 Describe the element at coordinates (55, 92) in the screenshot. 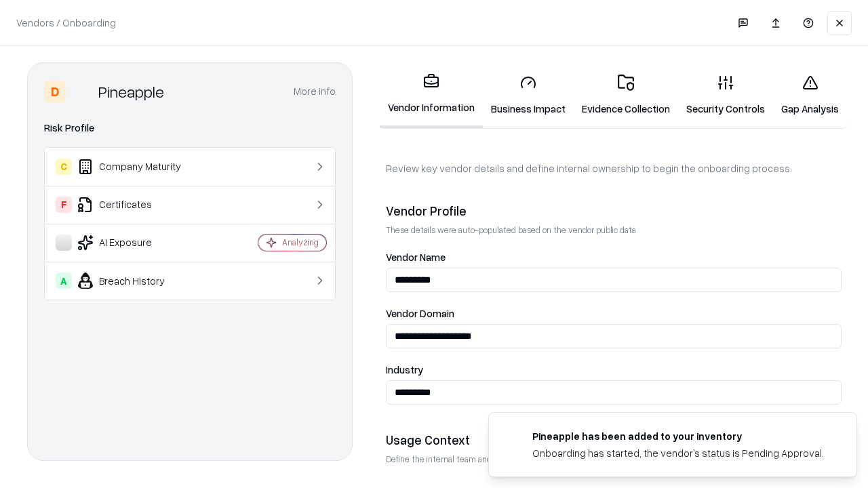

I see `div: D` at that location.